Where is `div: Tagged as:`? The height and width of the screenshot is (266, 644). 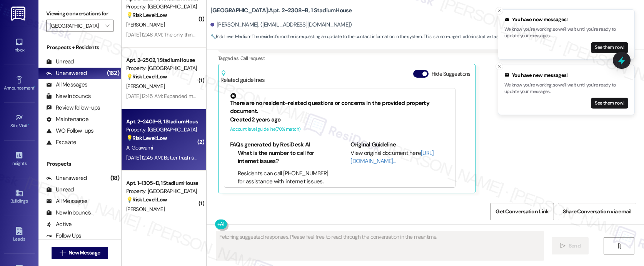 div: Tagged as: is located at coordinates (409, 58).